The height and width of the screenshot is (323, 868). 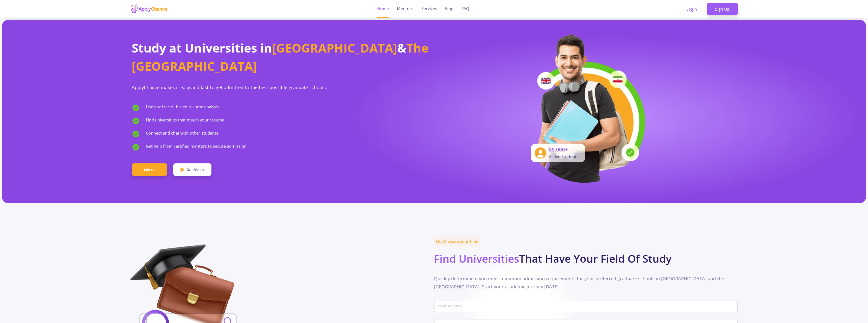 What do you see at coordinates (182, 108) in the screenshot?
I see `span: Use our free AI-based resume analysis` at bounding box center [182, 108].